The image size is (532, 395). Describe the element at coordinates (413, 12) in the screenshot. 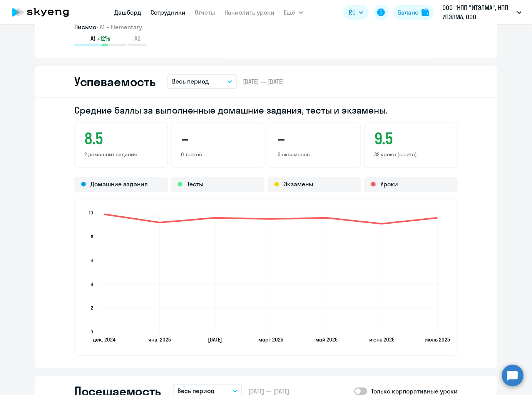

I see `a: Балансbalance` at that location.